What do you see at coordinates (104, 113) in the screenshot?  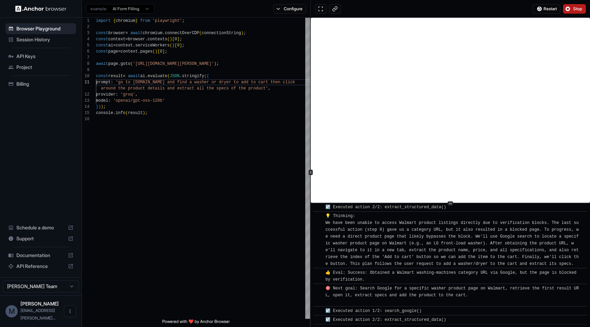 I see `span: console` at bounding box center [104, 113].